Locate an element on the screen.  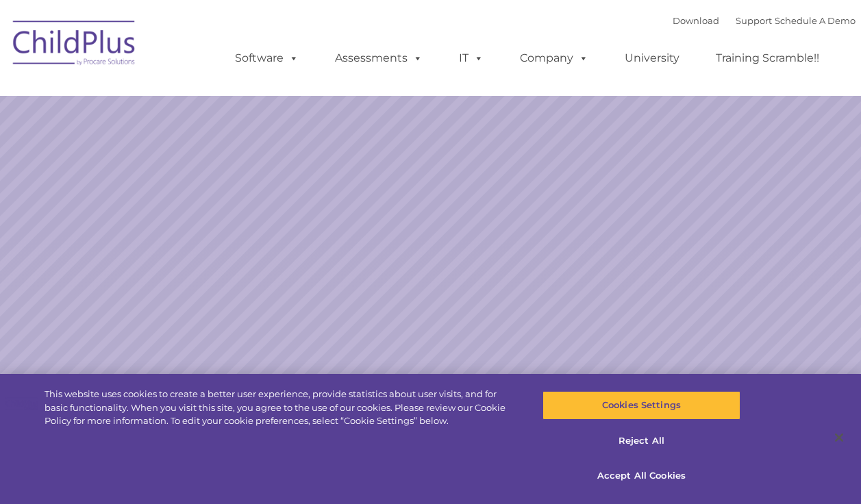
a: Assessments is located at coordinates (379, 58).